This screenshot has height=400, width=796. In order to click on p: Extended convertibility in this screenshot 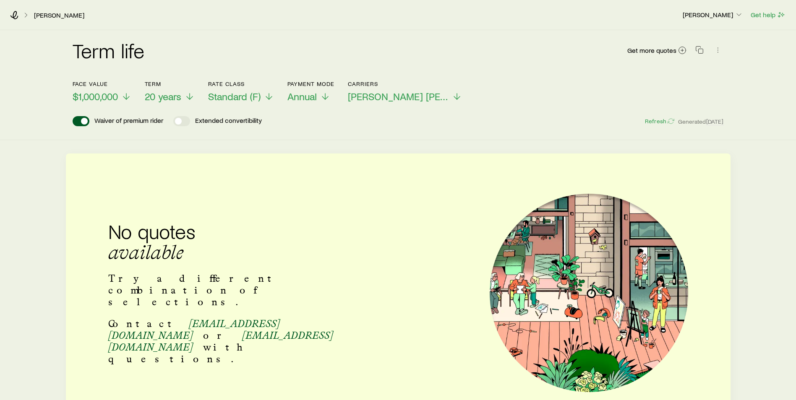, I will do `click(228, 121)`.